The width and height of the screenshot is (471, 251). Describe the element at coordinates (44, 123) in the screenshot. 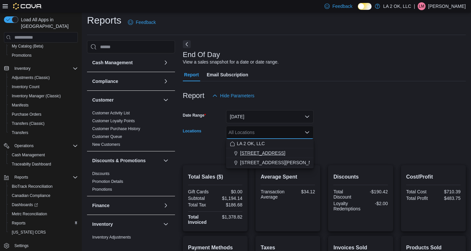

I see `button: Transfers (Classic)` at that location.